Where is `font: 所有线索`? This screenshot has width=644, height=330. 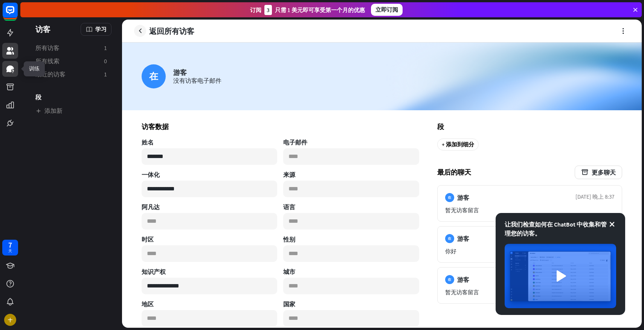 font: 所有线索 is located at coordinates (48, 61).